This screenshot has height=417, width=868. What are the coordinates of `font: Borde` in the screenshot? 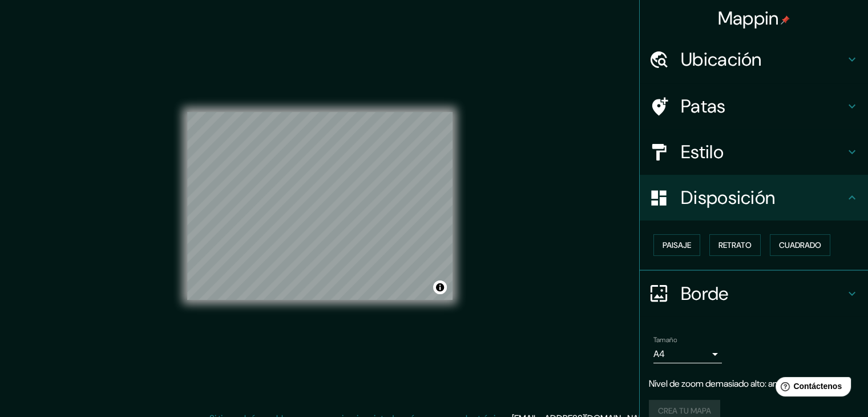 It's located at (705, 293).